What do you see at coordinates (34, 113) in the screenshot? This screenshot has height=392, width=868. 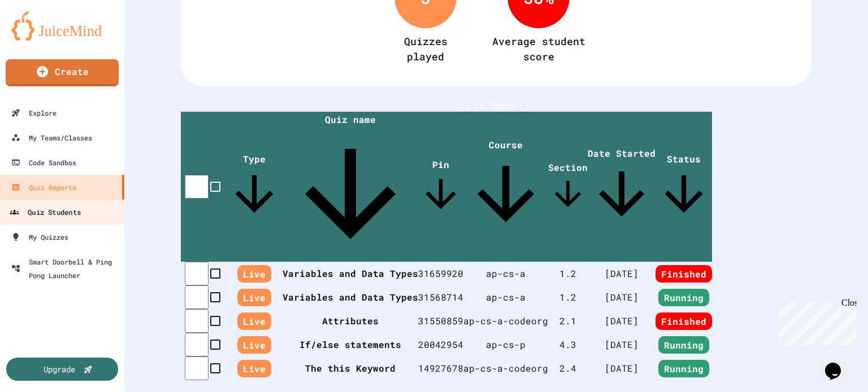 I see `div: Explore` at bounding box center [34, 113].